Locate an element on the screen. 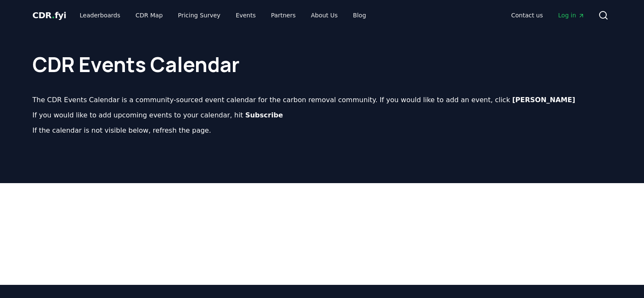 This screenshot has width=644, height=298. a: Blog is located at coordinates (360, 15).